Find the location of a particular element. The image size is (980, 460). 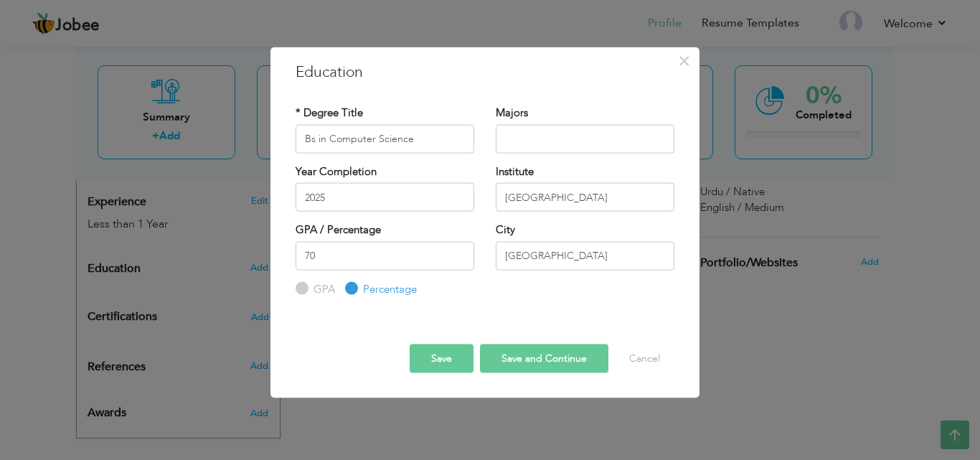

button: Save and Continue is located at coordinates (544, 359).